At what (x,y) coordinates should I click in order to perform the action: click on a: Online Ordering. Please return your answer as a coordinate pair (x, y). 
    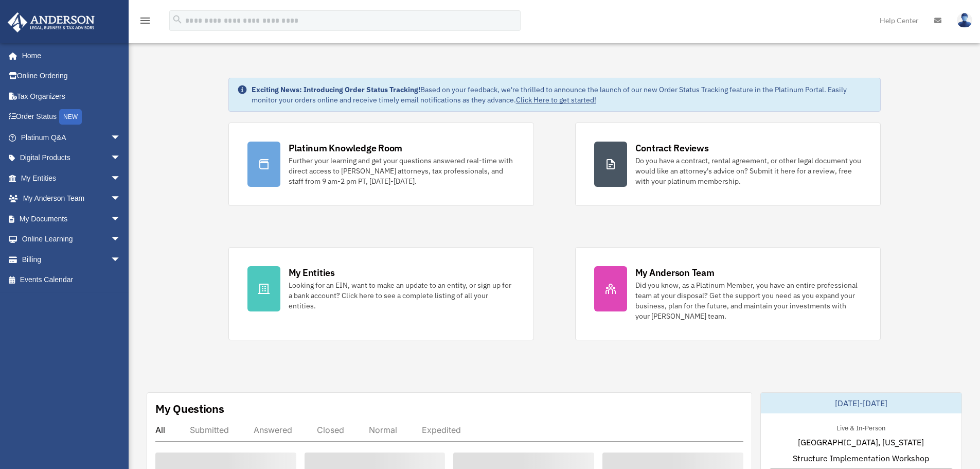
    Looking at the image, I should click on (72, 76).